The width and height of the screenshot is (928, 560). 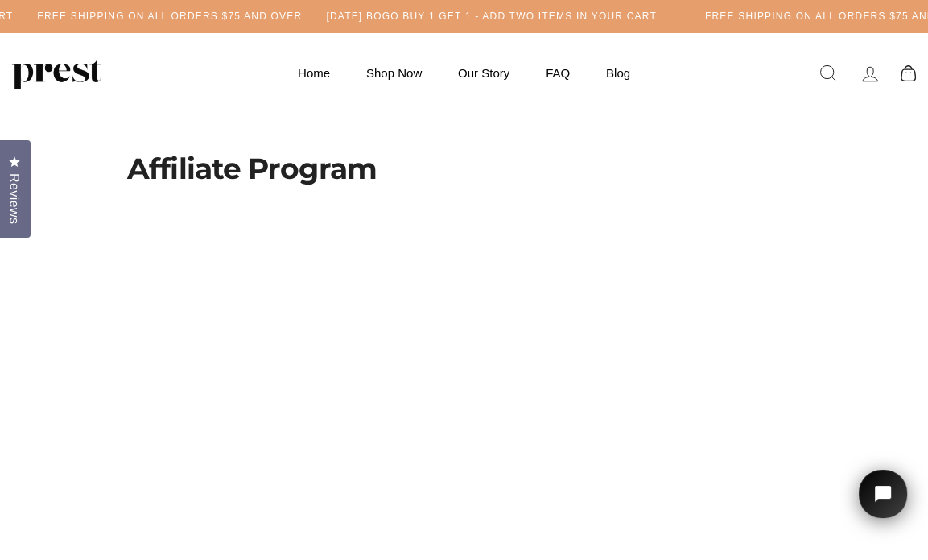 I want to click on a: Blog, so click(x=618, y=72).